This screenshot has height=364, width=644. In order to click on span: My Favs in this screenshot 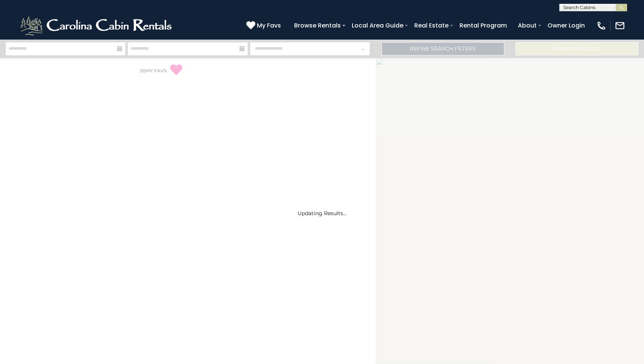, I will do `click(269, 25)`.